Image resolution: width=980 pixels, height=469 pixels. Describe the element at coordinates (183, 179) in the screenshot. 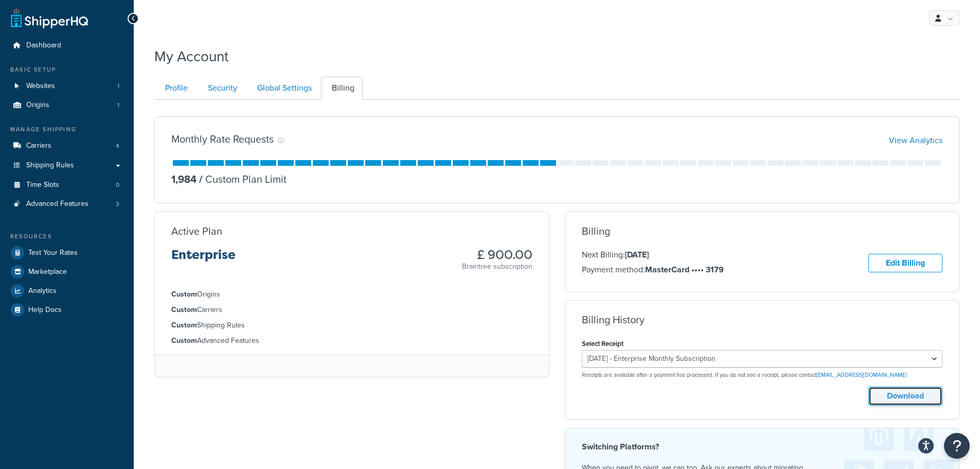

I see `p: 1,984` at that location.